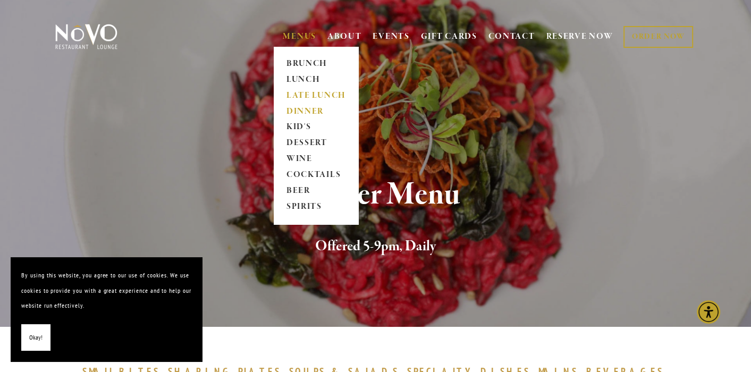 This screenshot has height=372, width=751. What do you see at coordinates (375, 194) in the screenshot?
I see `h1: Dinner Menu` at bounding box center [375, 194].